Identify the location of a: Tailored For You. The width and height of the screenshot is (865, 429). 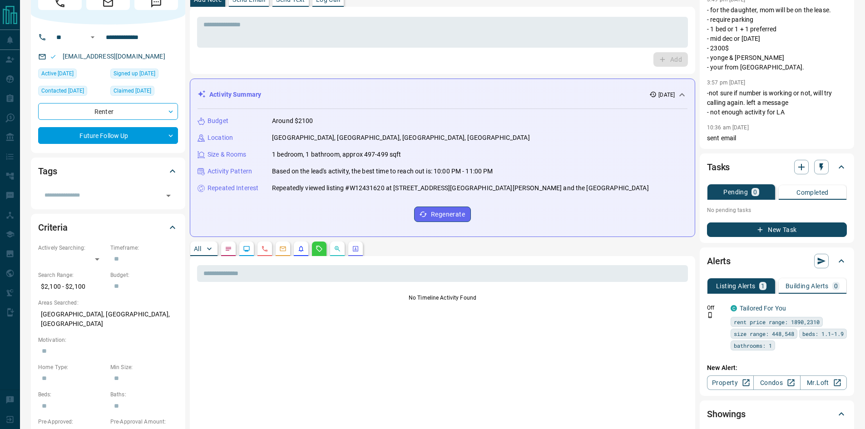
(763, 308).